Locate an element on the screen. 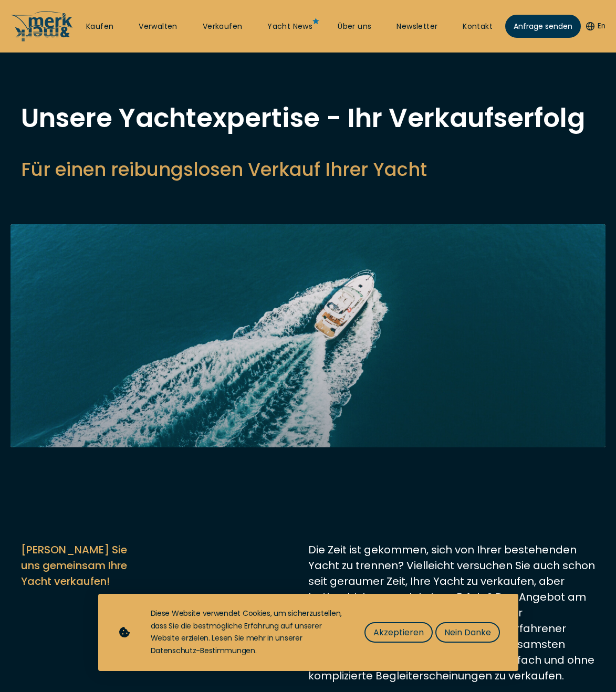 The height and width of the screenshot is (692, 616). h2: Für einen reibungslosen Verkauf Ihrer Yacht is located at coordinates (308, 169).